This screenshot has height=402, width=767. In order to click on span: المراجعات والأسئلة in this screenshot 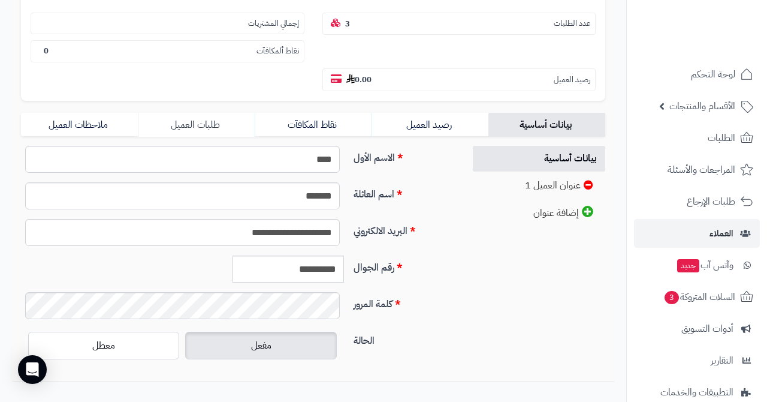, I will do `click(701, 170)`.